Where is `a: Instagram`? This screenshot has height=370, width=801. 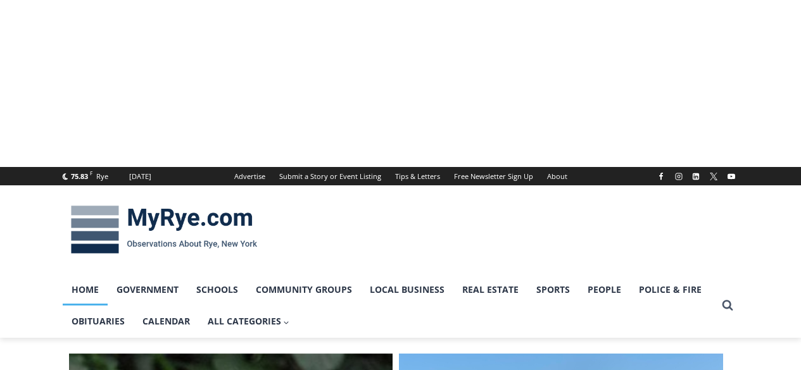 a: Instagram is located at coordinates (679, 177).